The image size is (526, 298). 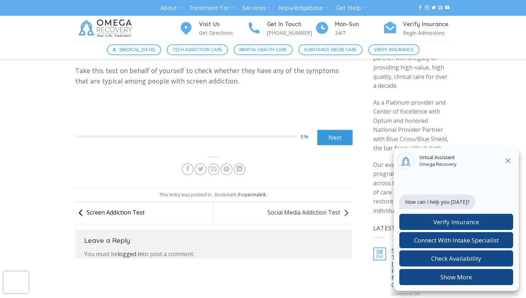 I want to click on h4: Visit Us, so click(x=223, y=24).